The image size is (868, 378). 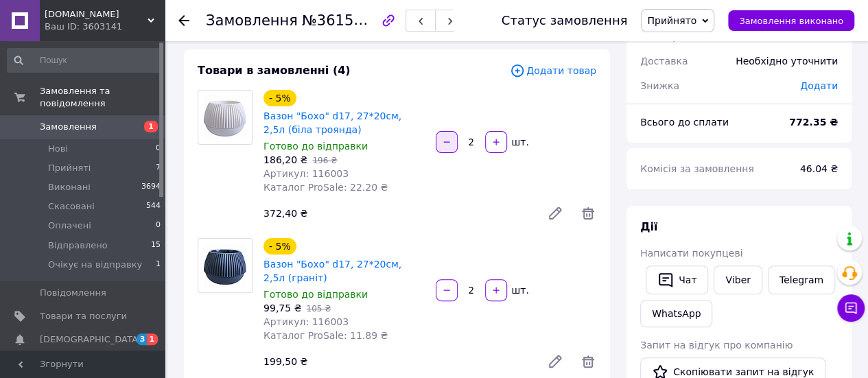 I want to click on span: Знижка, so click(x=660, y=85).